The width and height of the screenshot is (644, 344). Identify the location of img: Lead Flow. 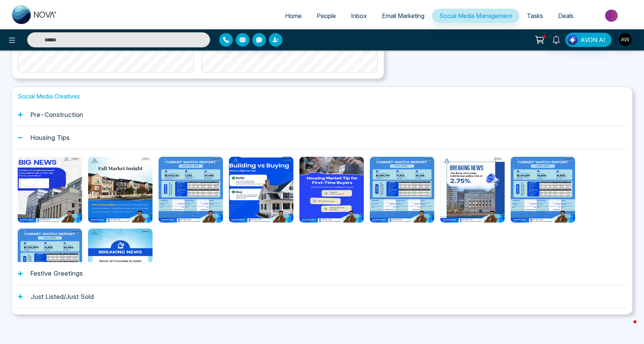
(573, 40).